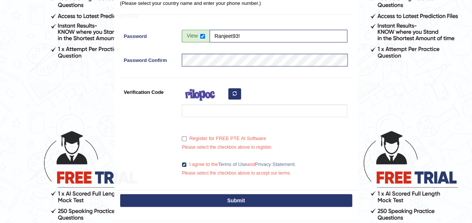 The image size is (472, 223). Describe the element at coordinates (239, 164) in the screenshot. I see `label: I agree to the and .` at that location.